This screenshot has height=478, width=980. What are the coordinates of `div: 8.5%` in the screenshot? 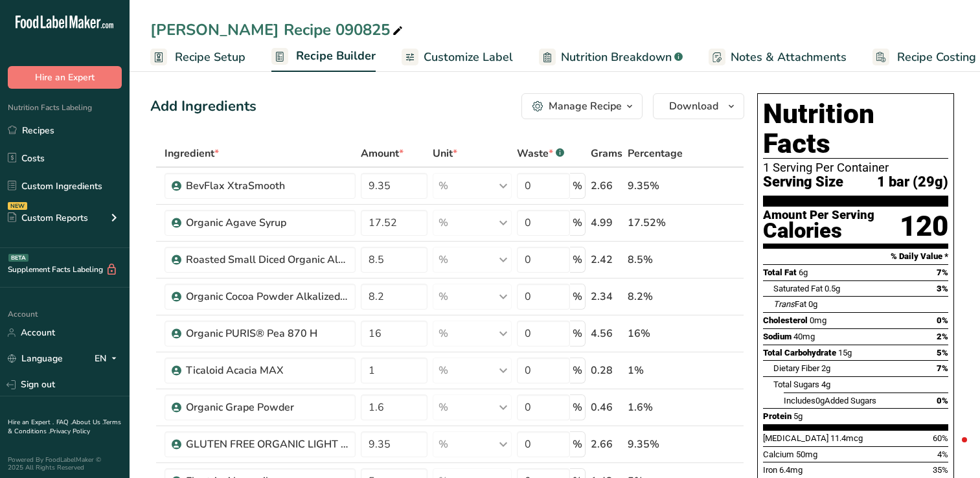 It's located at (655, 260).